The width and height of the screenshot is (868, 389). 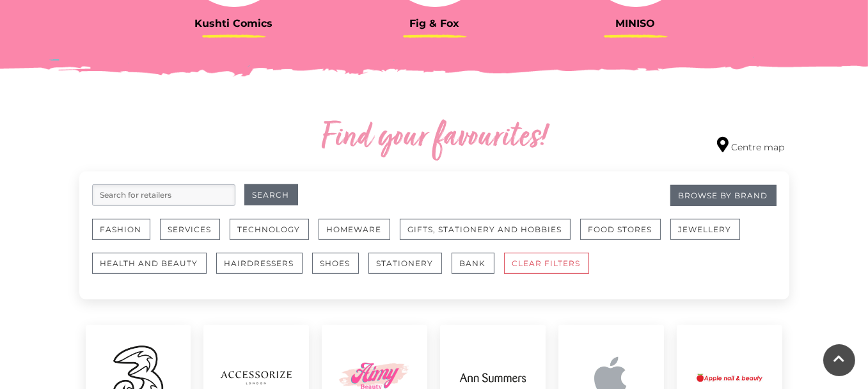 I want to click on button: Food Stores, so click(x=621, y=229).